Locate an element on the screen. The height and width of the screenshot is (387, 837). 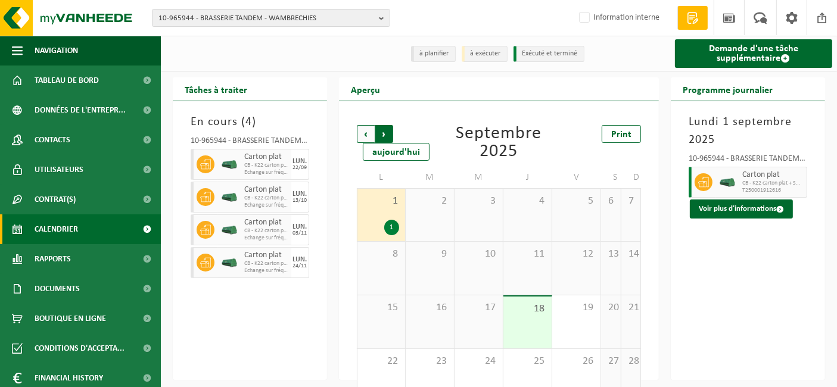
td: V is located at coordinates (577, 177).